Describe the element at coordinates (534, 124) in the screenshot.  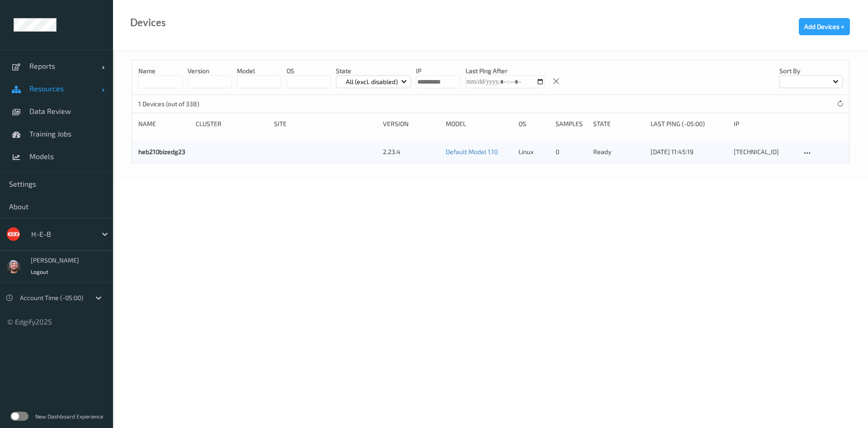
I see `div: OS` at that location.